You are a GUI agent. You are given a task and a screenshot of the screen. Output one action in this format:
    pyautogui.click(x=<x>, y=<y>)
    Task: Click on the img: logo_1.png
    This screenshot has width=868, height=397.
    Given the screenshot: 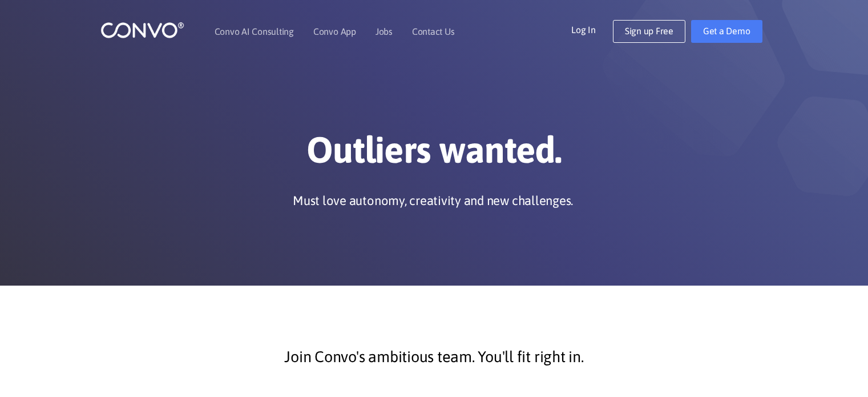 What is the action you would take?
    pyautogui.click(x=143, y=29)
    